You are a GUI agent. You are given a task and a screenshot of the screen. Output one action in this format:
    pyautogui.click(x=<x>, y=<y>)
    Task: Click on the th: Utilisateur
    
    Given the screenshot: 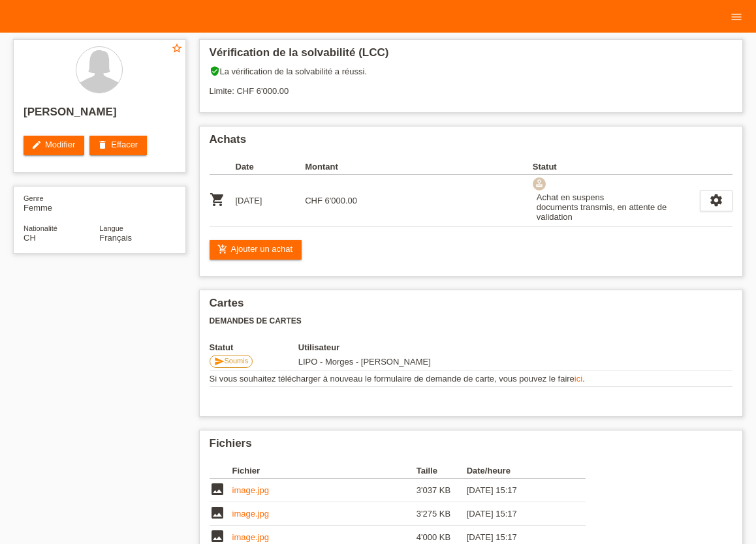 What is the action you would take?
    pyautogui.click(x=403, y=347)
    